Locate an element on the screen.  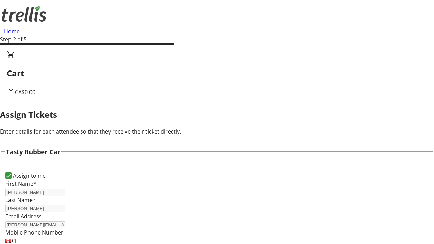
label: Mobile Phone Number is located at coordinates (34, 232).